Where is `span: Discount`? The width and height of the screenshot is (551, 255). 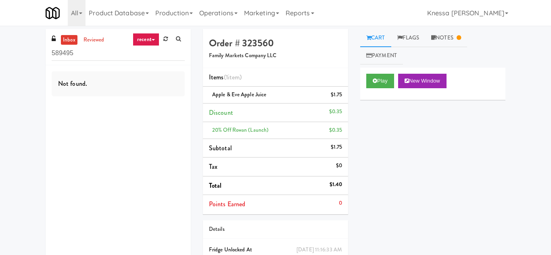 span: Discount is located at coordinates (221, 113).